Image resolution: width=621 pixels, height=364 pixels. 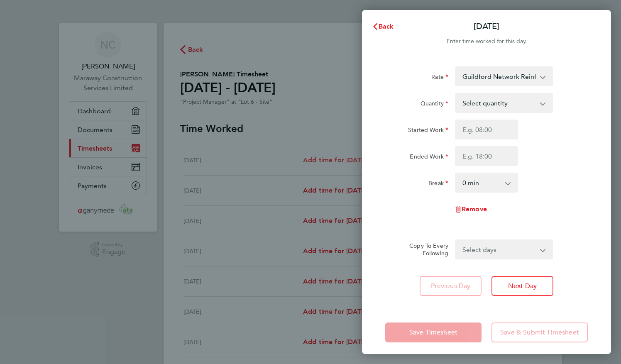 I want to click on input: E.g. 18:00, so click(x=487, y=156).